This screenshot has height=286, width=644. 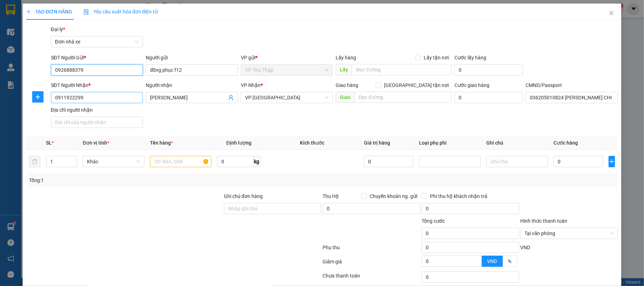 I want to click on div: VP gửi, so click(x=287, y=58).